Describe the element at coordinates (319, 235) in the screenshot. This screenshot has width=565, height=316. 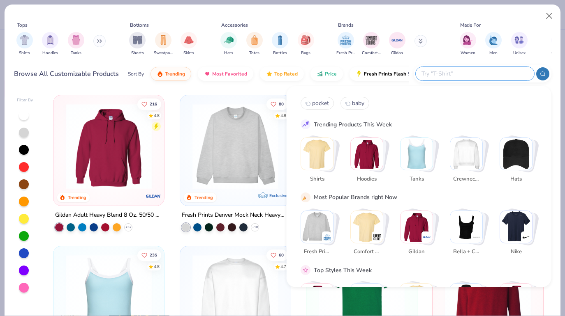
I see `button: Stack Card Button Fresh Prints` at that location.